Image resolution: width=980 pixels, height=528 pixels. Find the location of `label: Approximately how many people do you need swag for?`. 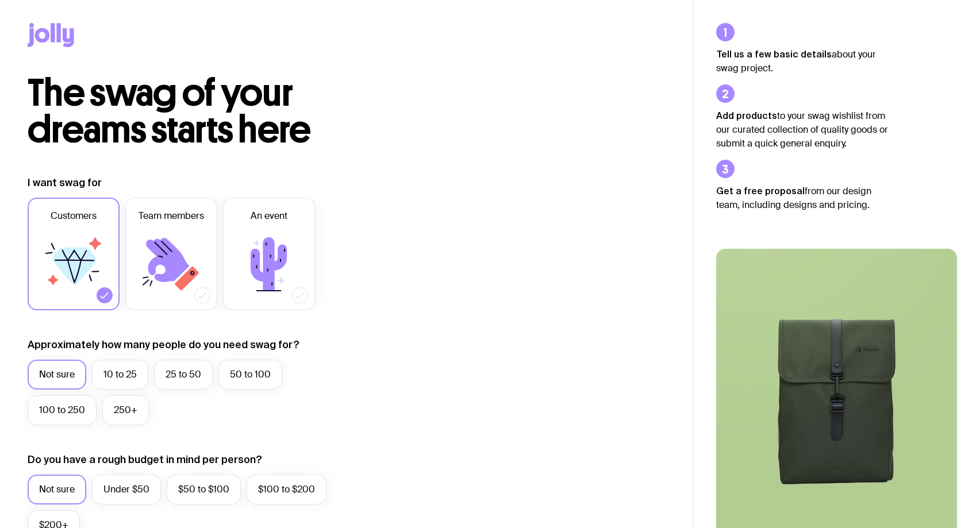

label: Approximately how many people do you need swag for? is located at coordinates (163, 345).